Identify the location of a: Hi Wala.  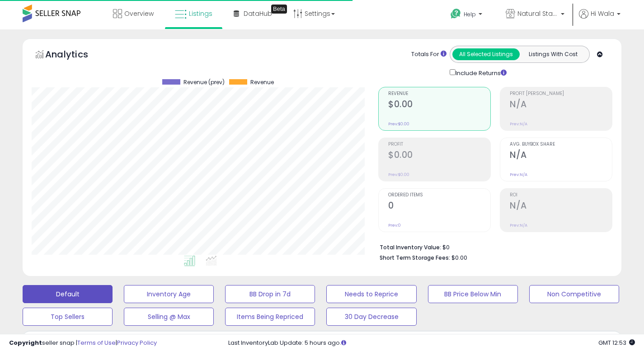
(599, 19).